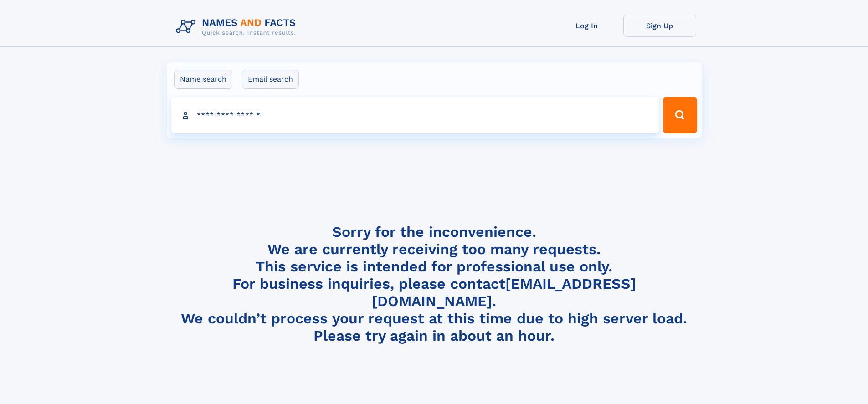 The height and width of the screenshot is (404, 868). Describe the element at coordinates (659, 26) in the screenshot. I see `a: Sign Up` at that location.